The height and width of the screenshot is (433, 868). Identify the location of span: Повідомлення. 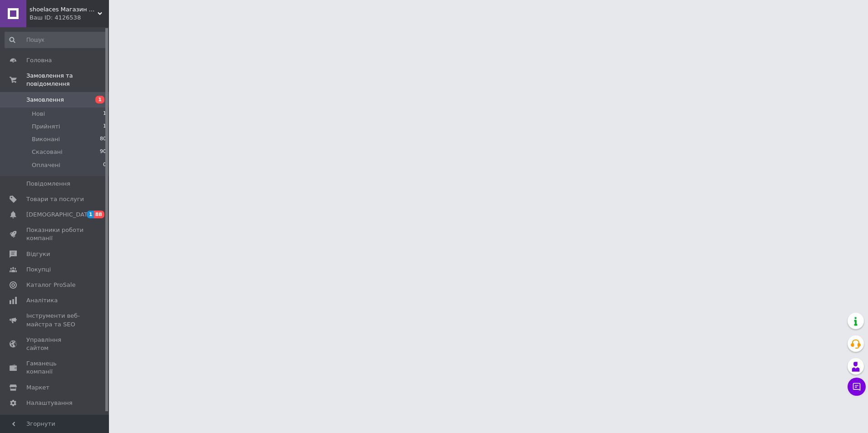
(48, 184).